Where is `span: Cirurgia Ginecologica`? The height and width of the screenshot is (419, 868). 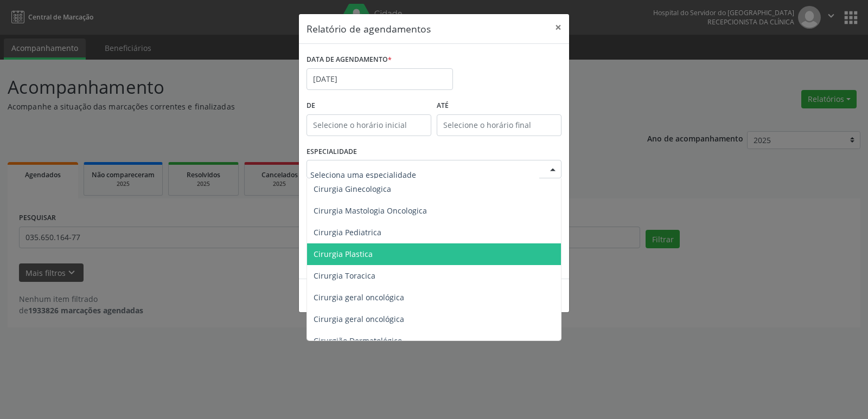 span: Cirurgia Ginecologica is located at coordinates (352, 188).